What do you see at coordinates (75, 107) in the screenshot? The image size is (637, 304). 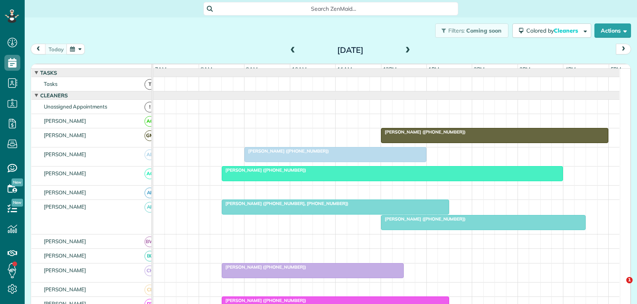 I see `span: Unassigned Appointments` at bounding box center [75, 107].